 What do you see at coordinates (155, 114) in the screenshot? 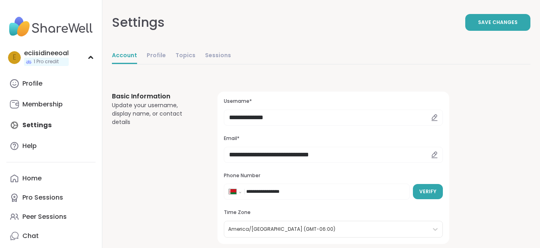
I see `div: Update your username, display name, or contact details` at bounding box center [155, 114].